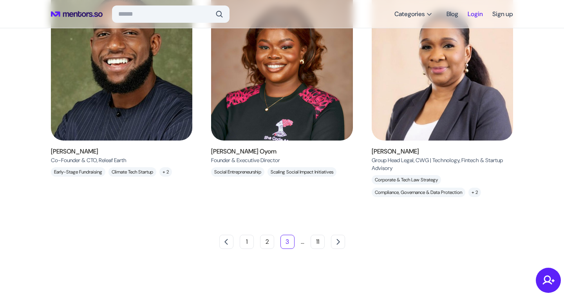 This screenshot has width=564, height=296. Describe the element at coordinates (410, 14) in the screenshot. I see `span: Categories` at that location.